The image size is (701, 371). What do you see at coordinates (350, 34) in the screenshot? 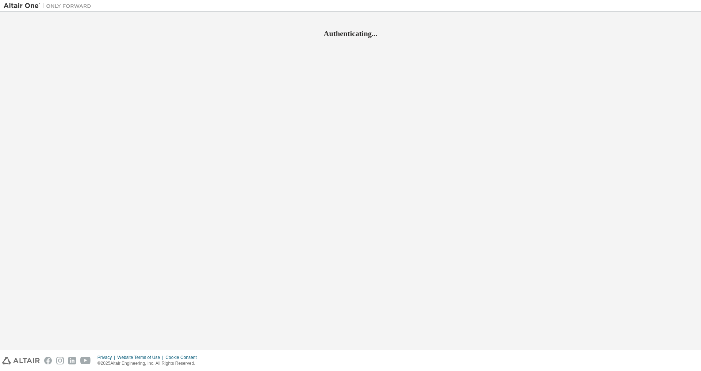
I see `h2: Authenticating...` at bounding box center [350, 34].